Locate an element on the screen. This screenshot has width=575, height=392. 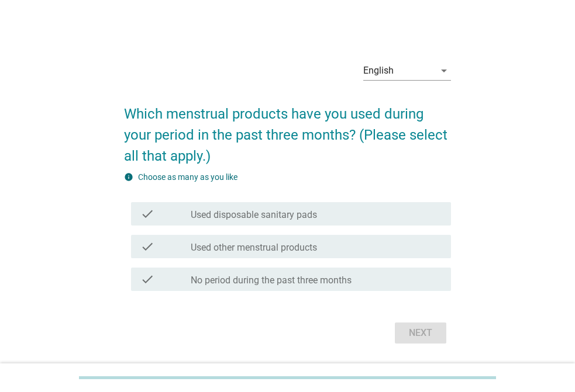
label: Used disposable sanitary pads is located at coordinates (254, 215).